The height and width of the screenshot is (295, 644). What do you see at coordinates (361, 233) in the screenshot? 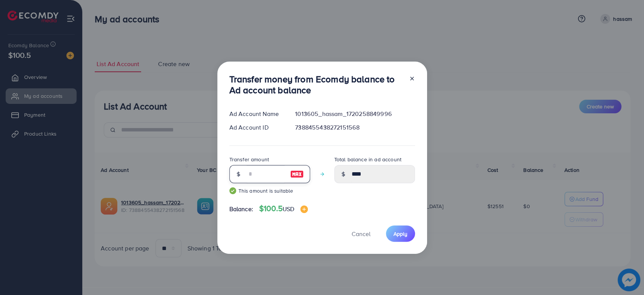
I see `button: Cancel` at bounding box center [361, 233].